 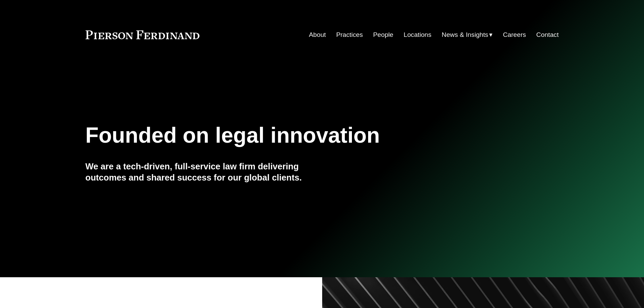 I want to click on a: About, so click(x=317, y=35).